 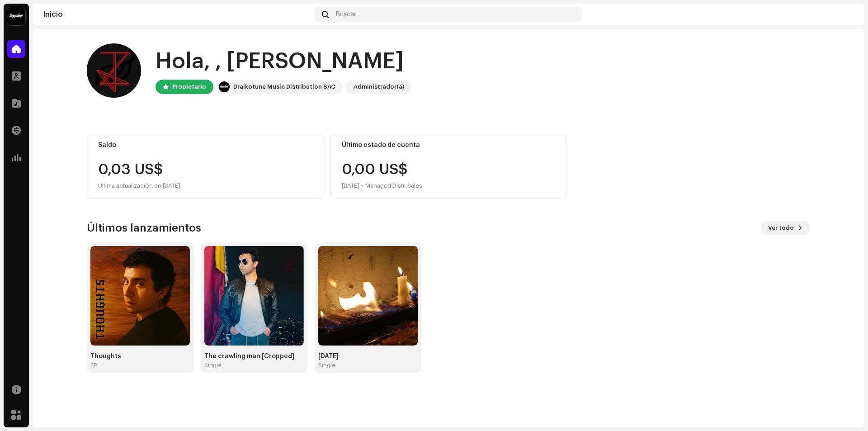 What do you see at coordinates (177, 15) in the screenshot?
I see `div: Inicio` at bounding box center [177, 15].